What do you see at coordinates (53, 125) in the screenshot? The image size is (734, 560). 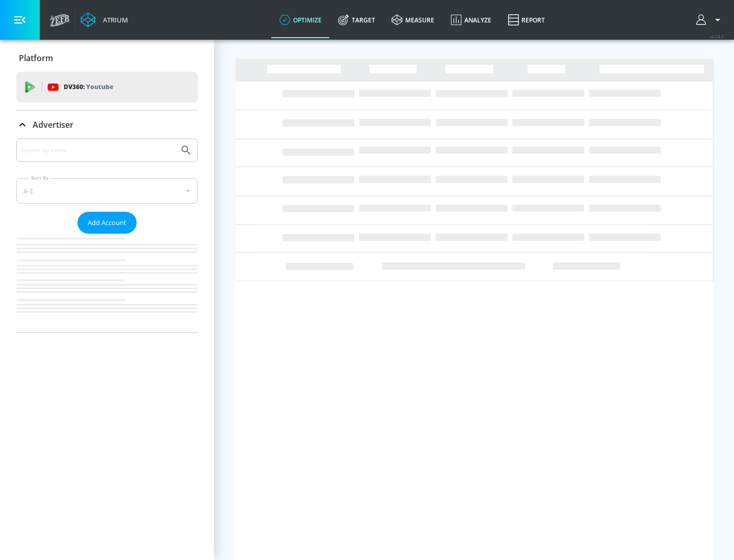 I see `p: Advertiser` at bounding box center [53, 125].